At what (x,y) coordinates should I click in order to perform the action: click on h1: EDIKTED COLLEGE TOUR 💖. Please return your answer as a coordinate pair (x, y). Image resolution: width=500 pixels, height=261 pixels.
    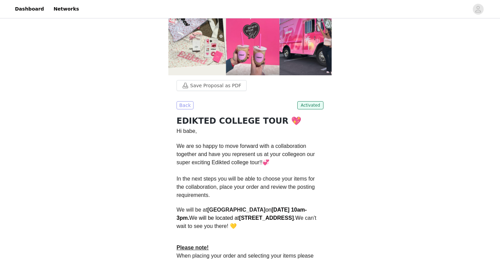
    Looking at the image, I should click on (250, 121).